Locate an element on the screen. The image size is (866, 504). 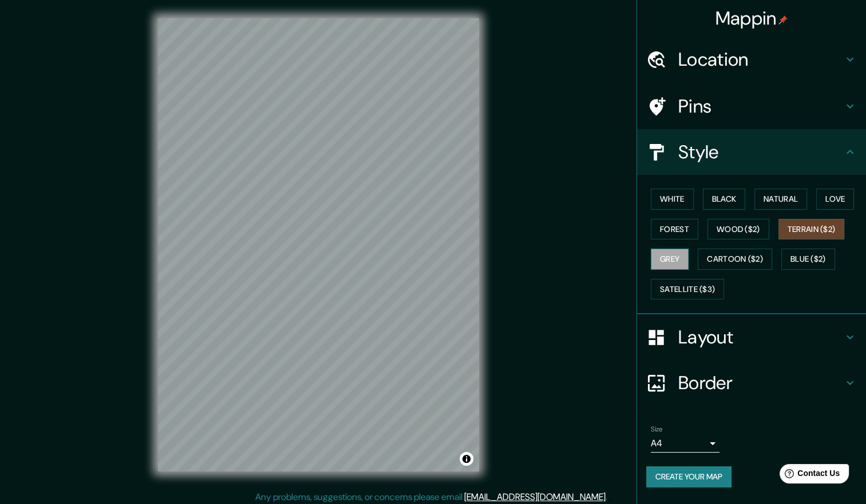
h4: Layout is located at coordinates (760, 337).